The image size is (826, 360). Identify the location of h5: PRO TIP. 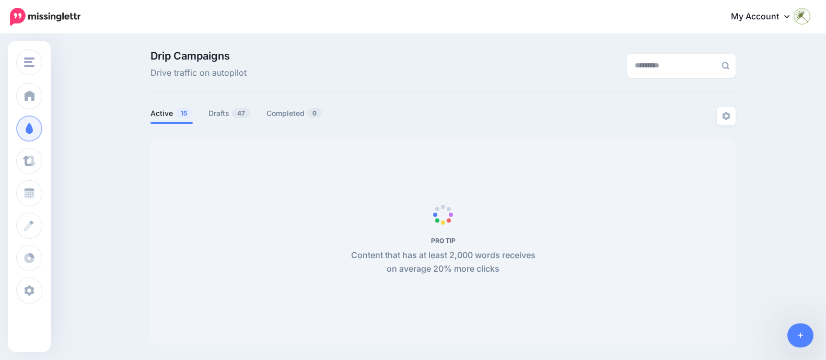
(443, 240).